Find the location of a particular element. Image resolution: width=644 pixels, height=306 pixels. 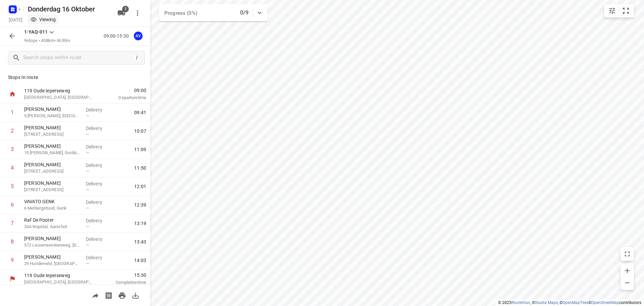

button: 1 is located at coordinates (122, 13).